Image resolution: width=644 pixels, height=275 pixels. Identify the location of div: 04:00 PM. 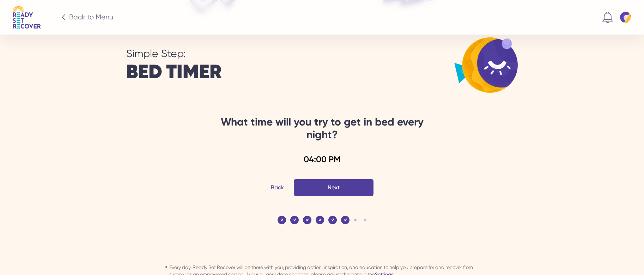
(322, 159).